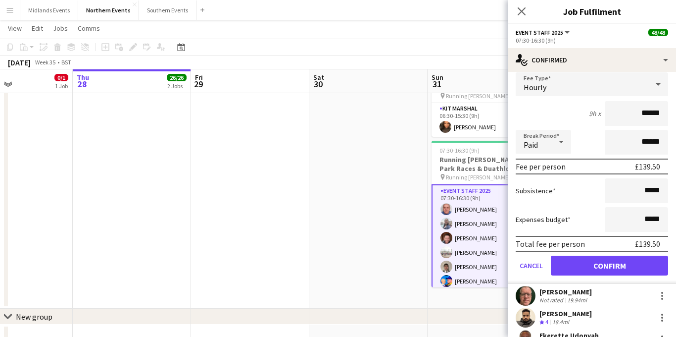 Image resolution: width=676 pixels, height=337 pixels. I want to click on a: Edit, so click(37, 28).